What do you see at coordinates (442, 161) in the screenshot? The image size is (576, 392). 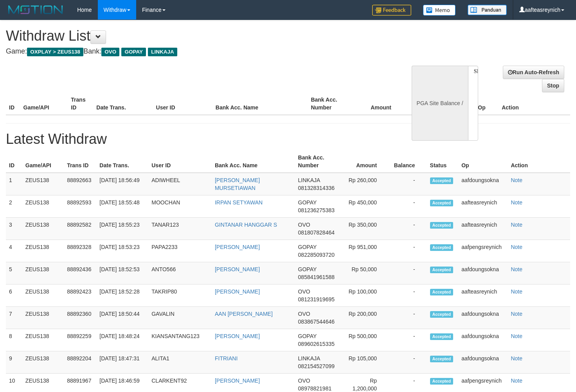 I see `th: Status` at bounding box center [442, 161].